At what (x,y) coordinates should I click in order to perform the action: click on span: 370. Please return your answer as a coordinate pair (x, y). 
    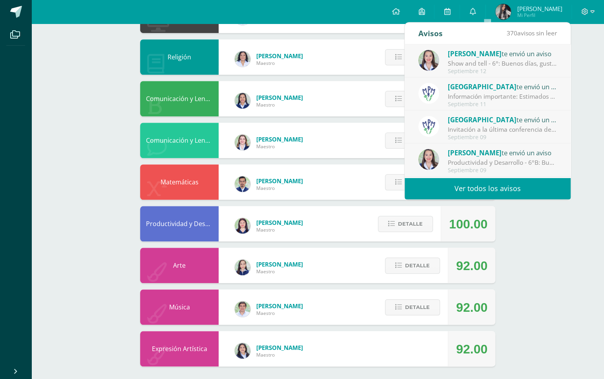
    Looking at the image, I should click on (512, 33).